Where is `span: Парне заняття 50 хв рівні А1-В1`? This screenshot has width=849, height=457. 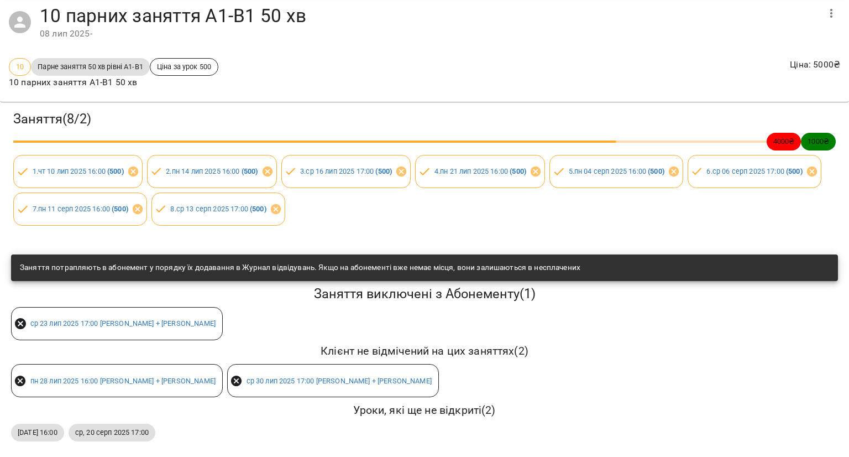 span: Парне заняття 50 хв рівні А1-В1 is located at coordinates (90, 66).